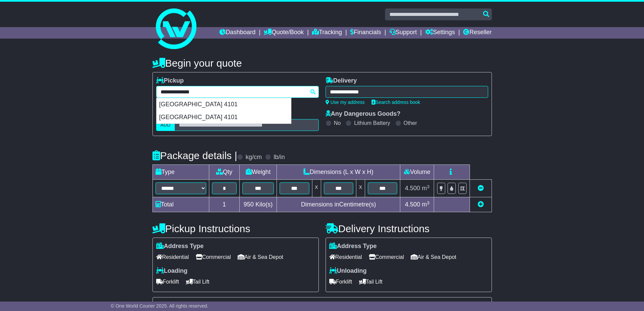  Describe the element at coordinates (195, 156) in the screenshot. I see `h4: Package details |` at that location.